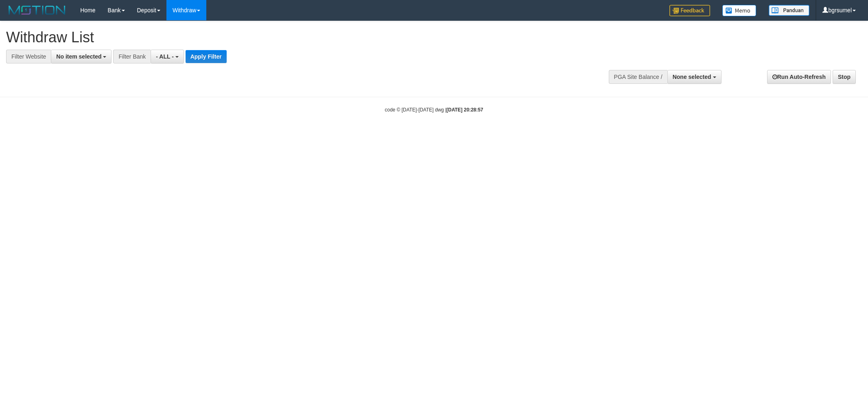  I want to click on img: Feedback.jpg, so click(690, 10).